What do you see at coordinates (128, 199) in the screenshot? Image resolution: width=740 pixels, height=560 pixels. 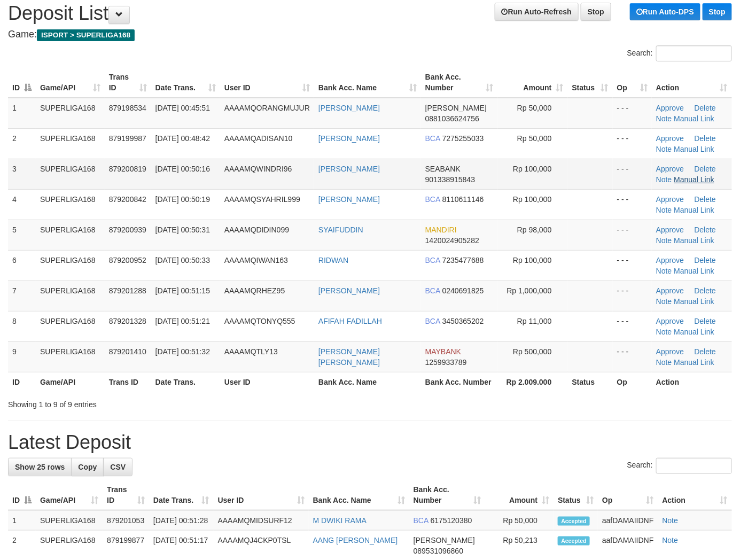 I see `span: 879200842` at bounding box center [128, 199].